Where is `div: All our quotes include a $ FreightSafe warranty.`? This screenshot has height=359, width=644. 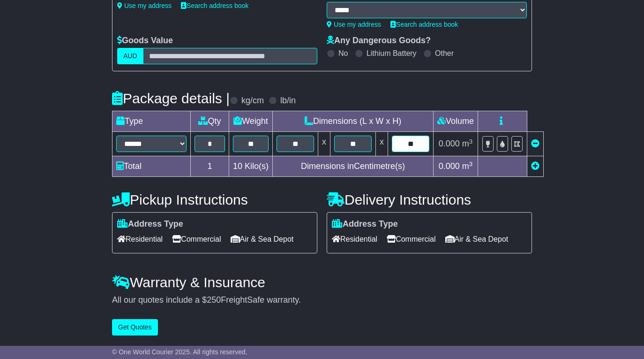 div: All our quotes include a $ FreightSafe warranty. is located at coordinates (322, 300).